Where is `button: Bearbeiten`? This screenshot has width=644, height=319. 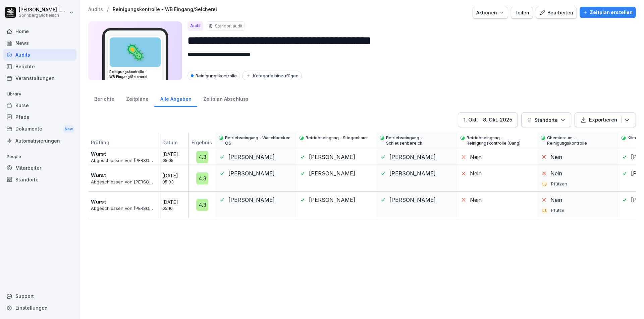
button: Bearbeiten is located at coordinates (556, 13).